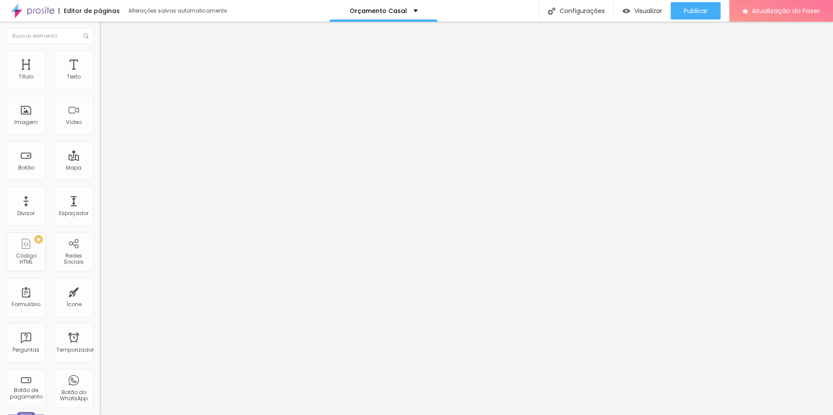  What do you see at coordinates (642, 11) in the screenshot?
I see `button: Visualizar` at bounding box center [642, 11].